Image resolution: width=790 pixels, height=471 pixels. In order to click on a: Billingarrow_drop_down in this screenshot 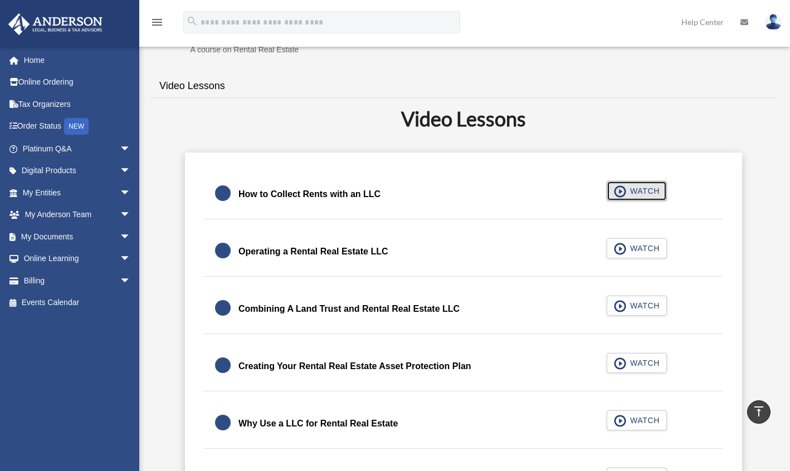, I will do `click(77, 281)`.